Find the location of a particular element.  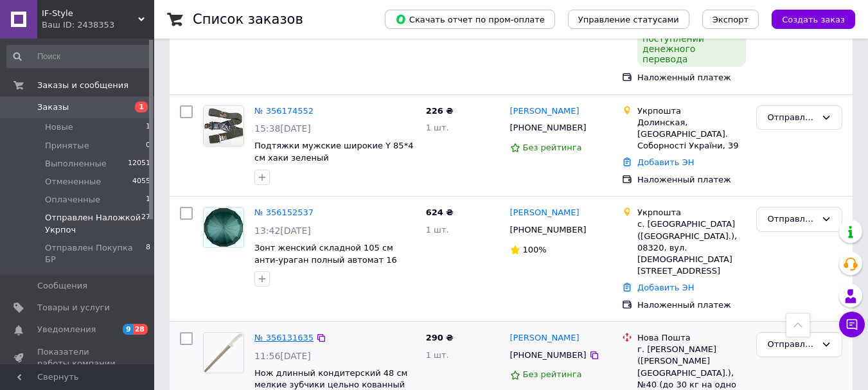

span: Выполненные is located at coordinates (76, 163).